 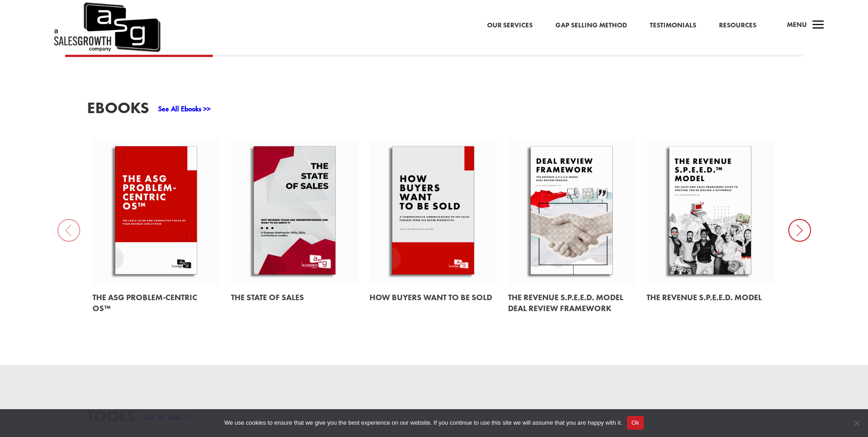 What do you see at coordinates (111, 418) in the screenshot?
I see `h3: Tools` at bounding box center [111, 418].